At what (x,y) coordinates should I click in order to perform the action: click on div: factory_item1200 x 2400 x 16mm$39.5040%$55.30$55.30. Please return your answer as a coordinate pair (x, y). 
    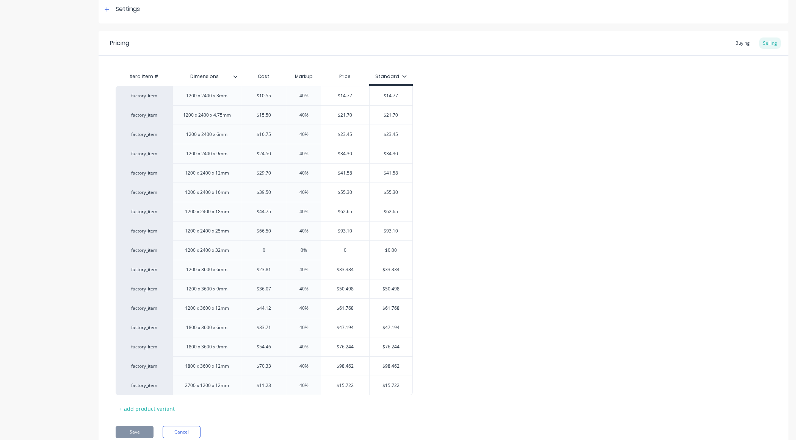
    Looking at the image, I should click on (264, 192).